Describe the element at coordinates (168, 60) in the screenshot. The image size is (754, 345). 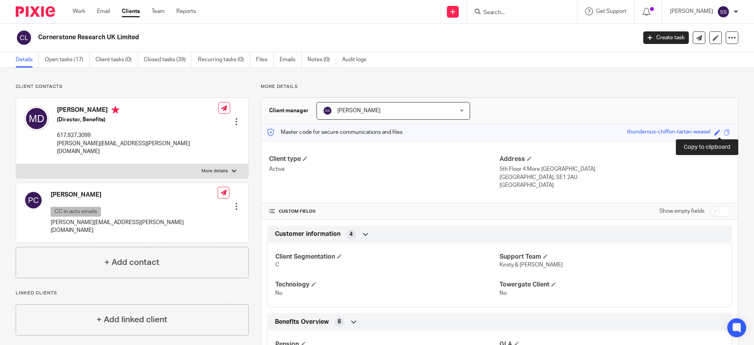
I see `a: Closed tasks (39)` at that location.